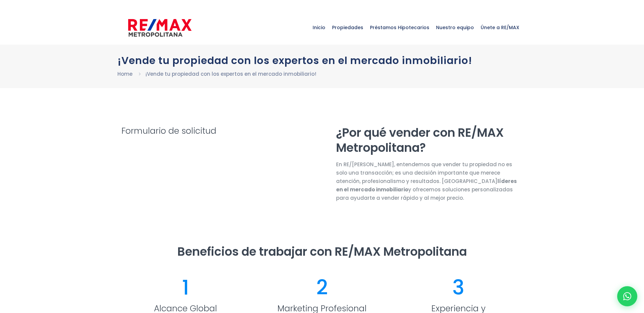  Describe the element at coordinates (429, 140) in the screenshot. I see `h2: ¿Por qué vender con RE/MAX Metropolitana?` at that location.